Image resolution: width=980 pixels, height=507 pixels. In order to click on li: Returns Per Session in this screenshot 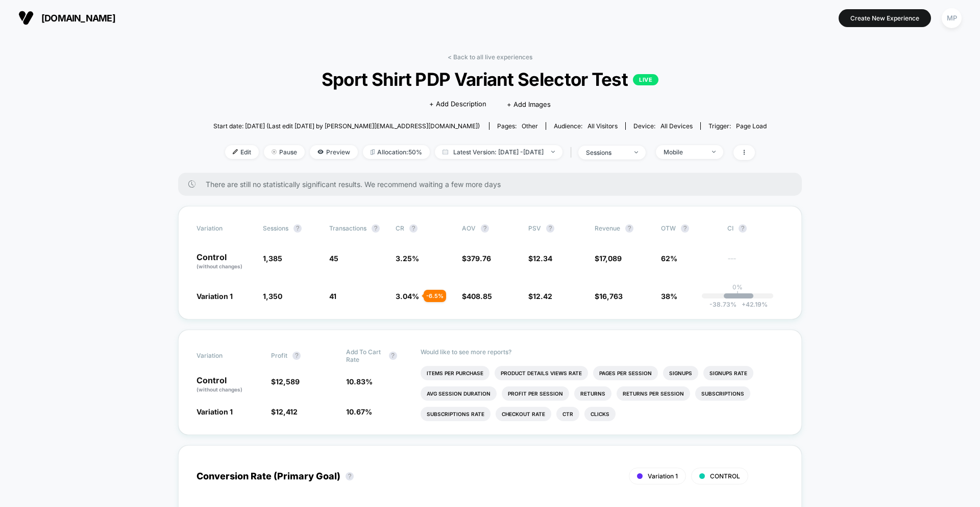, I will do `click(653, 393)`.